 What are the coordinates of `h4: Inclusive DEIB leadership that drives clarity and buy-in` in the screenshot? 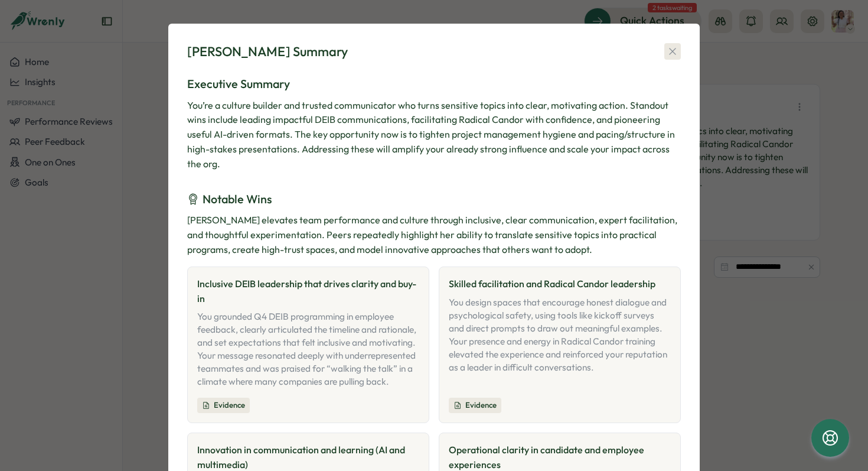 It's located at (308, 291).